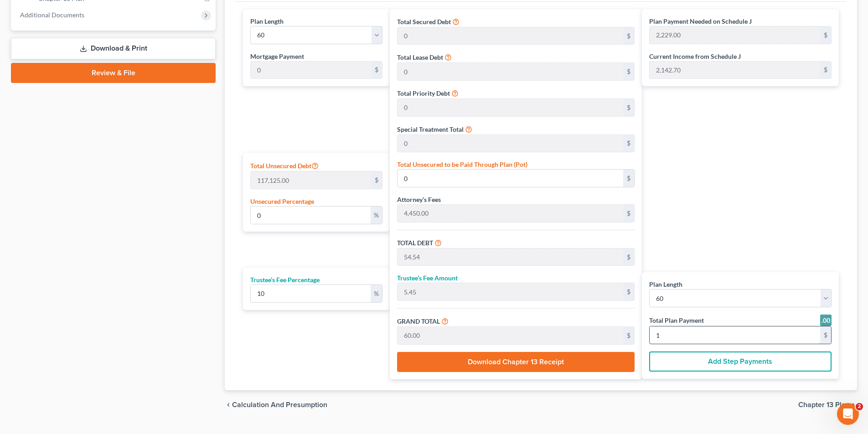 This screenshot has width=868, height=434. What do you see at coordinates (277, 56) in the screenshot?
I see `label: Mortgage Payment` at bounding box center [277, 56].